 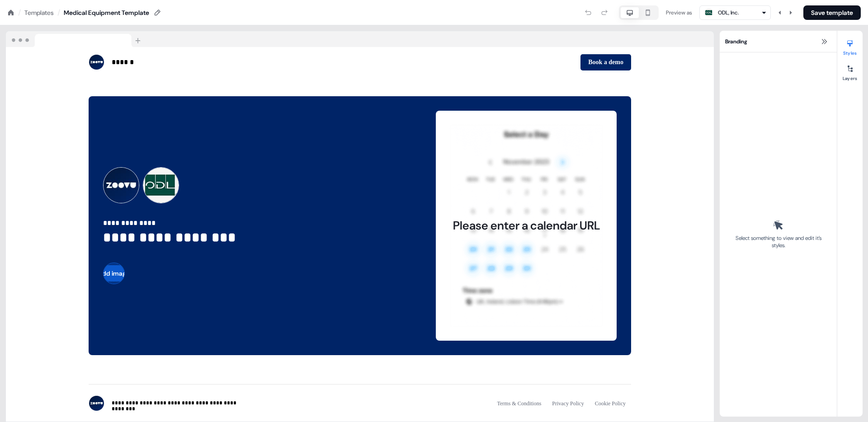 I want to click on img: Browser topbar, so click(x=75, y=39).